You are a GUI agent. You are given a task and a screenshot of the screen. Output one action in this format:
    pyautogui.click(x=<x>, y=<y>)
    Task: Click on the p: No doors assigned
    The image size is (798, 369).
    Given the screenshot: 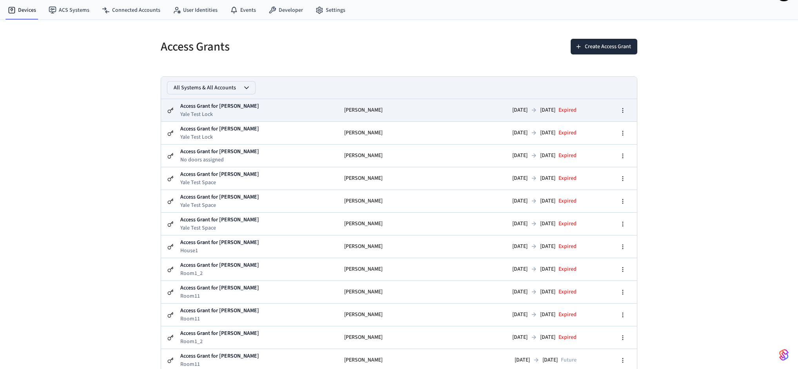 What is the action you would take?
    pyautogui.click(x=202, y=160)
    